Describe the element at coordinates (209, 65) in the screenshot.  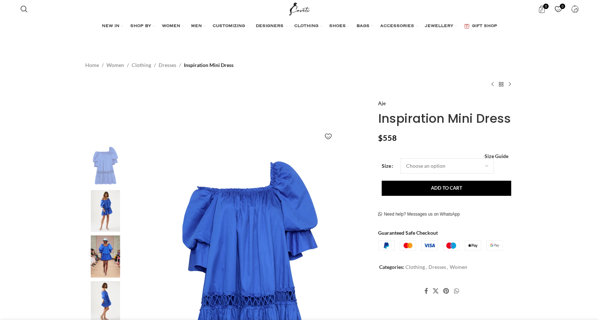
I see `span: Inspiration Mini Dress` at that location.